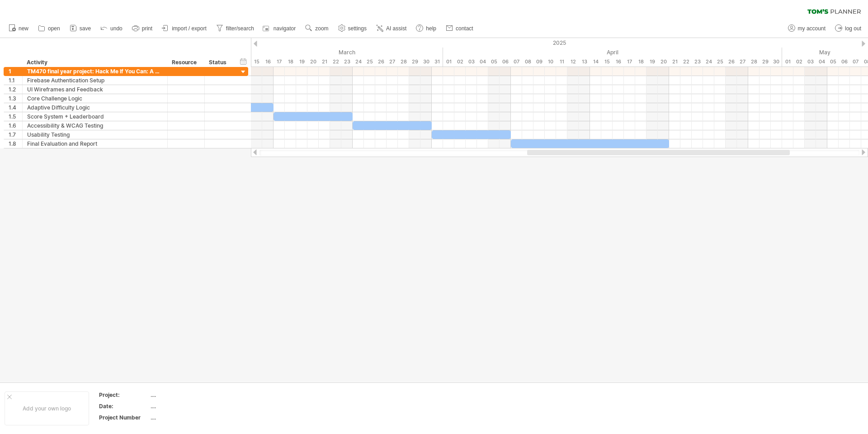 The height and width of the screenshot is (434, 868). Describe the element at coordinates (799, 61) in the screenshot. I see `div: Friday, 2 May 2025` at that location.